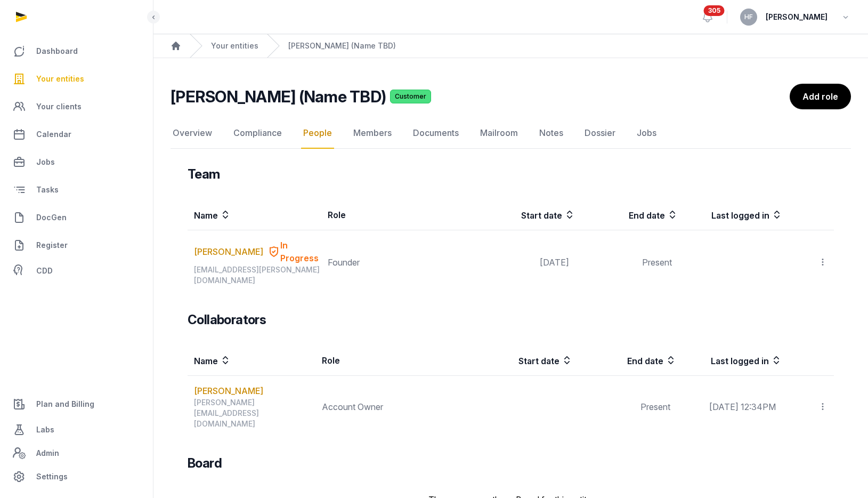  What do you see at coordinates (714, 11) in the screenshot?
I see `span: 305` at bounding box center [714, 11].